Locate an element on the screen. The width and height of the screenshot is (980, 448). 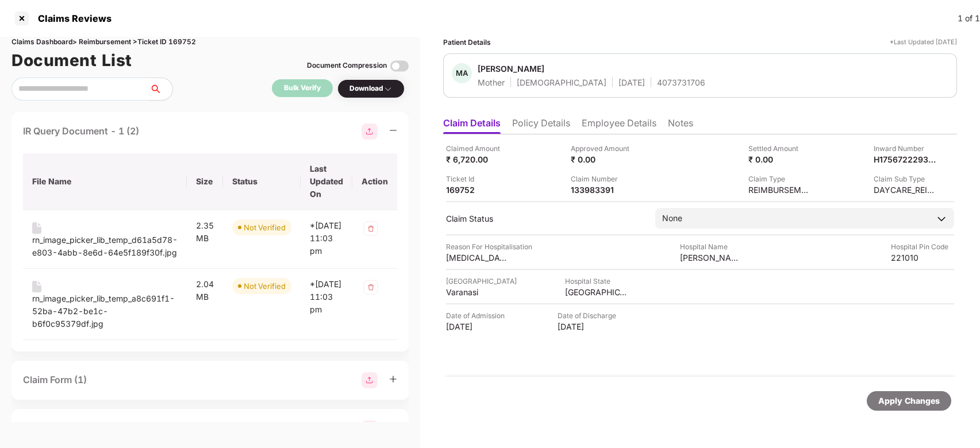
h1: Document List is located at coordinates (72, 60).